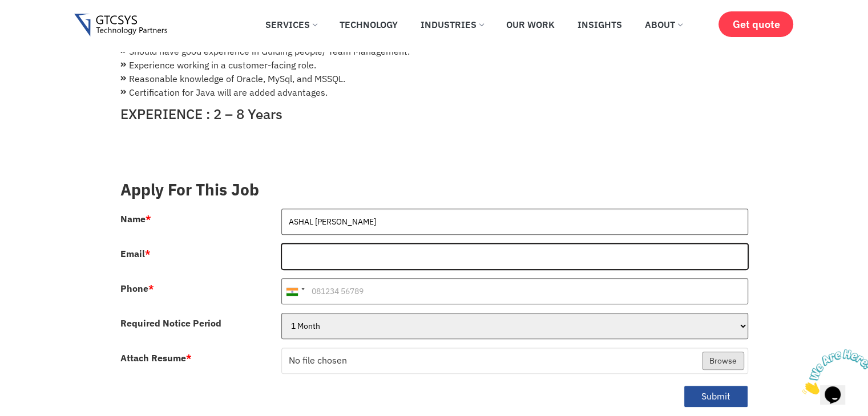 The image size is (868, 416). I want to click on div: CloseChat attention grabber, so click(35, 27).